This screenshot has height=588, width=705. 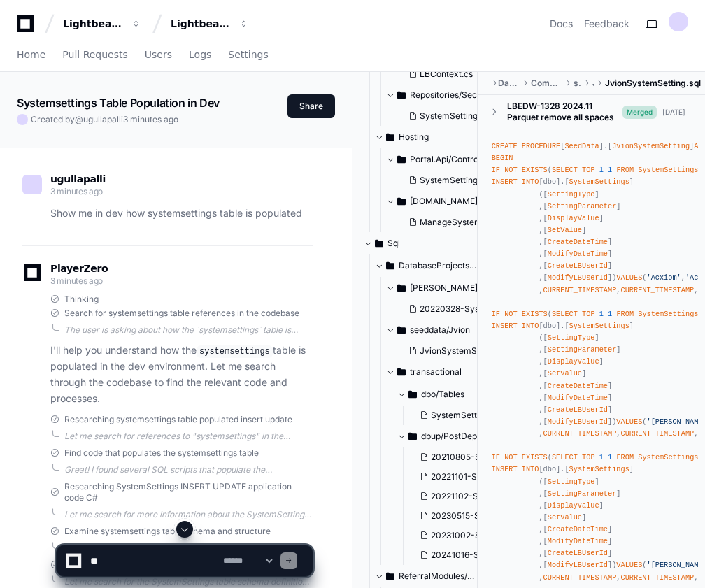 I want to click on span: DatabaseProjects/CombinedDatabaseNew, so click(x=439, y=265).